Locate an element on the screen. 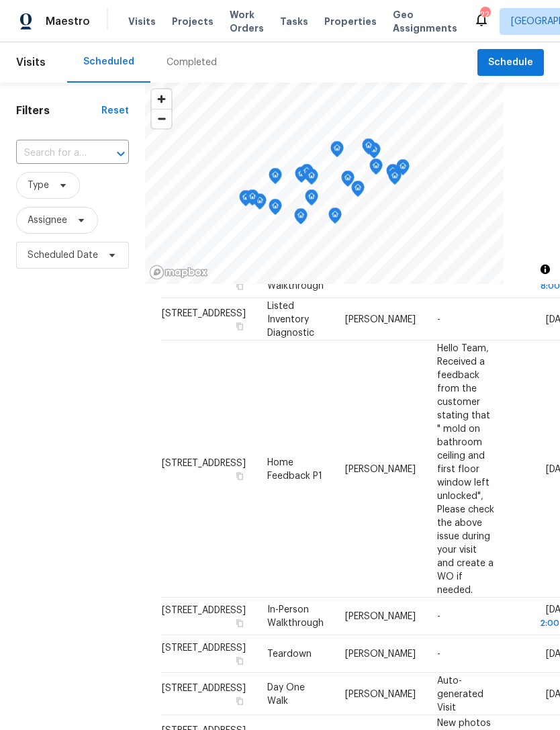 Image resolution: width=560 pixels, height=730 pixels. div: Completed is located at coordinates (191, 63).